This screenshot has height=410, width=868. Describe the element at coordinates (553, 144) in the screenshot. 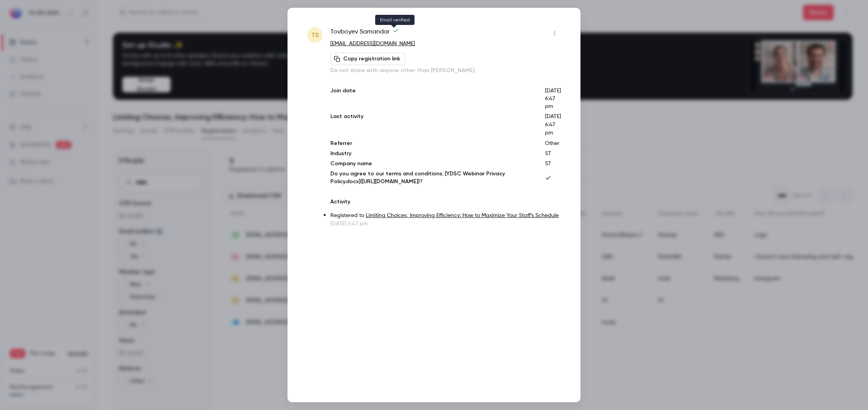

I see `p: Other` at that location.